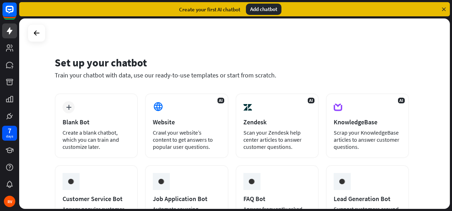 This screenshot has height=211, width=452. I want to click on div: Add chatbot, so click(263, 9).